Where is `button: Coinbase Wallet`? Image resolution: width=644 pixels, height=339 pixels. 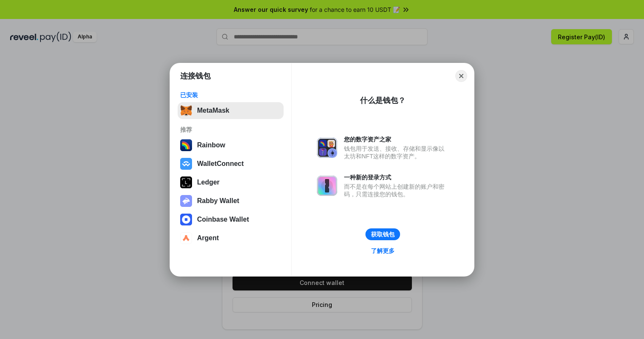
button: Coinbase Wallet is located at coordinates (230, 220).